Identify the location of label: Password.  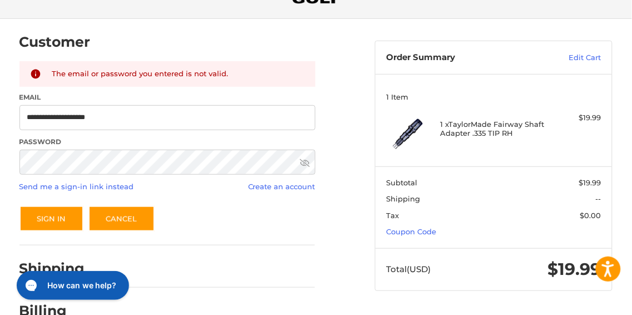
(168, 142).